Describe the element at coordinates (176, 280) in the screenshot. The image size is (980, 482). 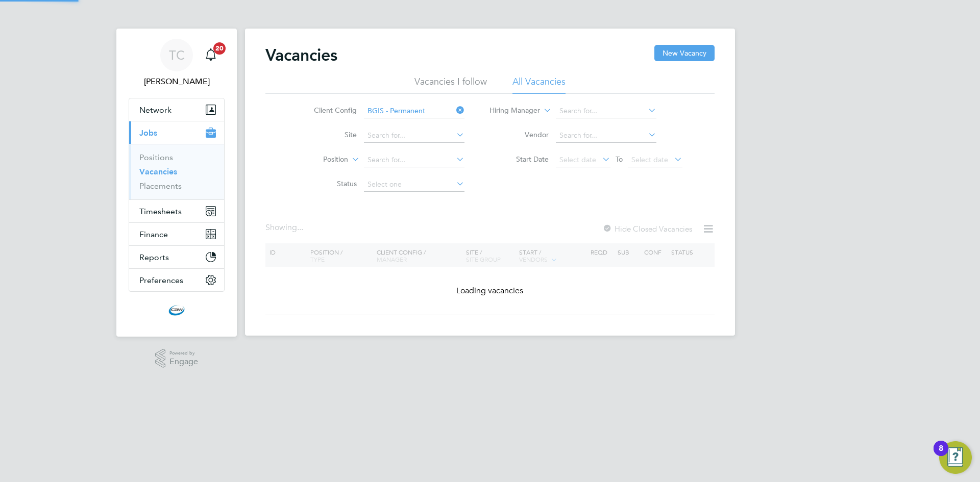
I see `button: Preferences` at that location.